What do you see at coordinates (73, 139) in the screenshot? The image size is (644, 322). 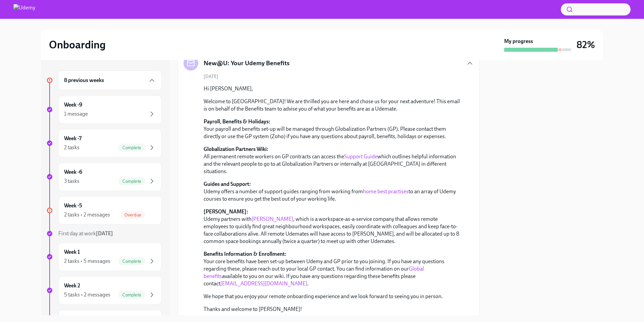 I see `h6: Week -7` at bounding box center [73, 139].